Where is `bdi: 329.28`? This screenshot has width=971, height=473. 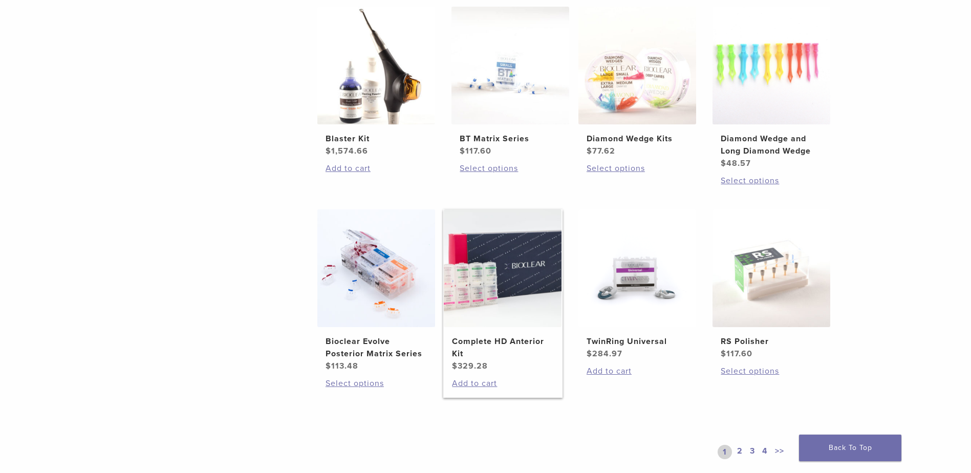
bdi: 329.28 is located at coordinates (470, 366).